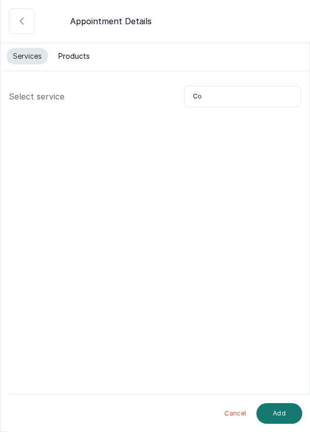 This screenshot has height=432, width=310. Describe the element at coordinates (242, 96) in the screenshot. I see `input: Search.` at that location.